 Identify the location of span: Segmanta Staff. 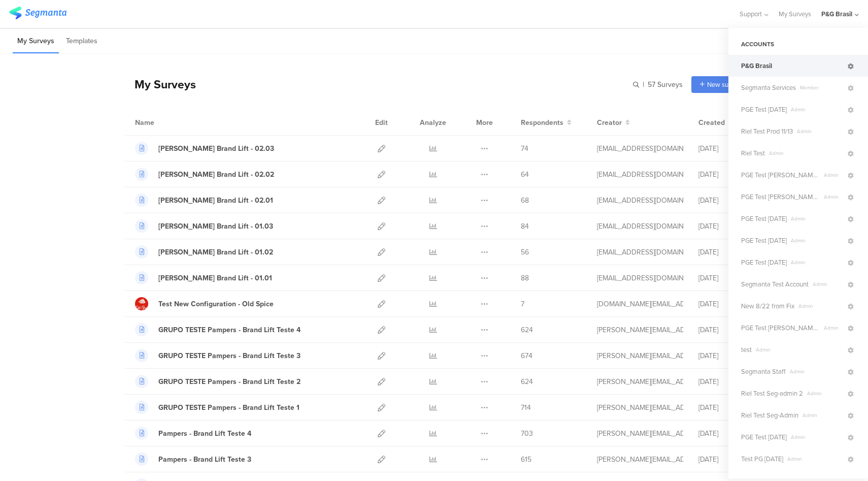
(764, 371).